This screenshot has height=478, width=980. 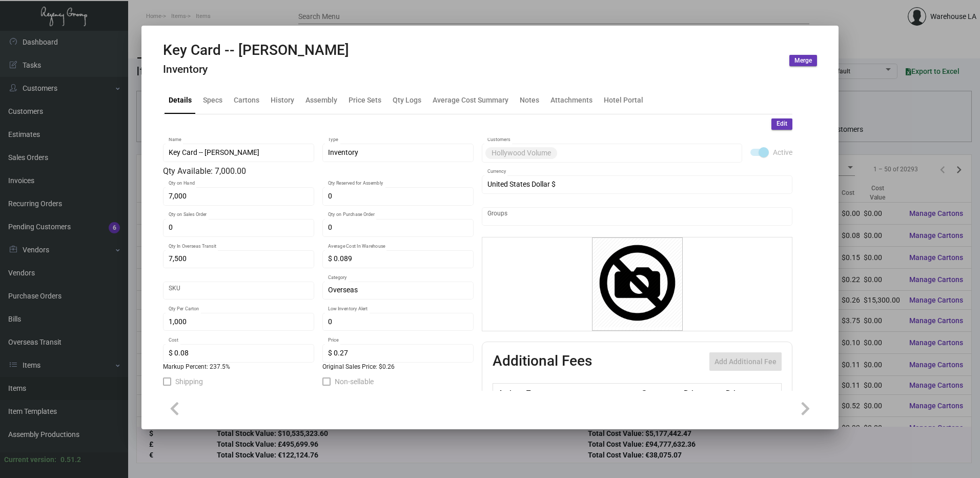 I want to click on span: Non-sellable, so click(x=354, y=382).